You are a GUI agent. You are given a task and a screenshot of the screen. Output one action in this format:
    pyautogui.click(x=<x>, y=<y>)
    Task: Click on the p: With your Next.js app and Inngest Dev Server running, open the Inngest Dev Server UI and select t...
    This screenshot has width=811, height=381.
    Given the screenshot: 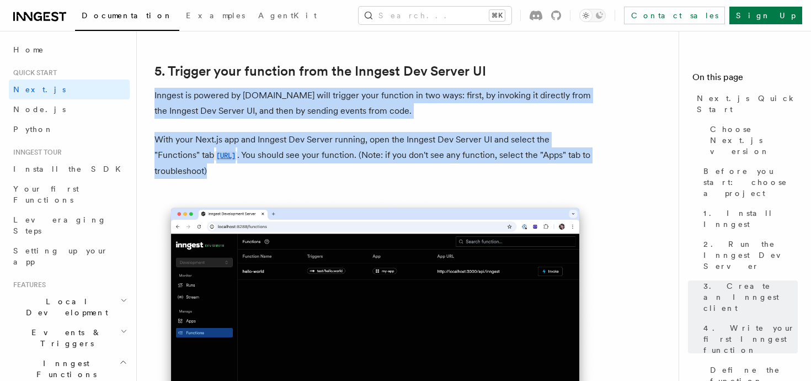 What is the action you would take?
    pyautogui.click(x=375, y=155)
    